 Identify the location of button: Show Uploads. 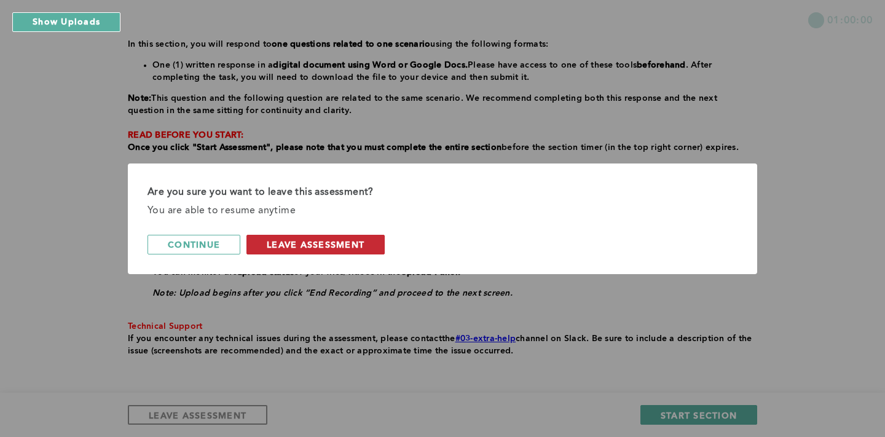
(66, 22).